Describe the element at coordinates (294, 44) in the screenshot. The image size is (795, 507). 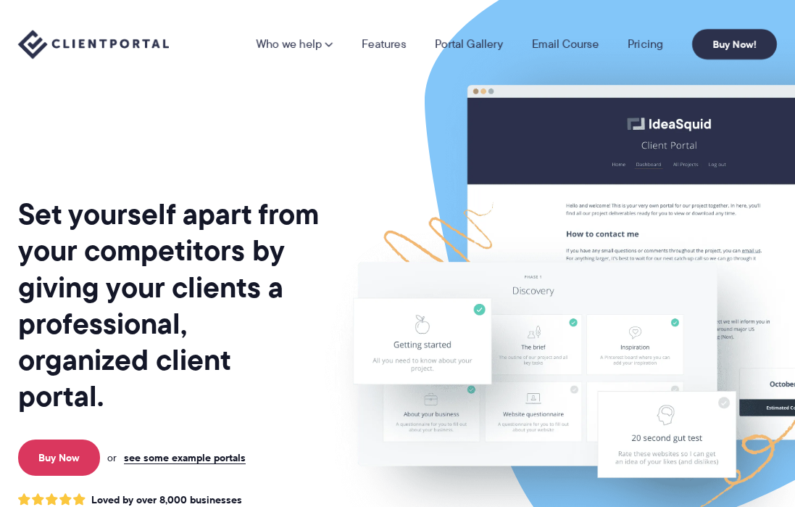
I see `a: Who we help` at that location.